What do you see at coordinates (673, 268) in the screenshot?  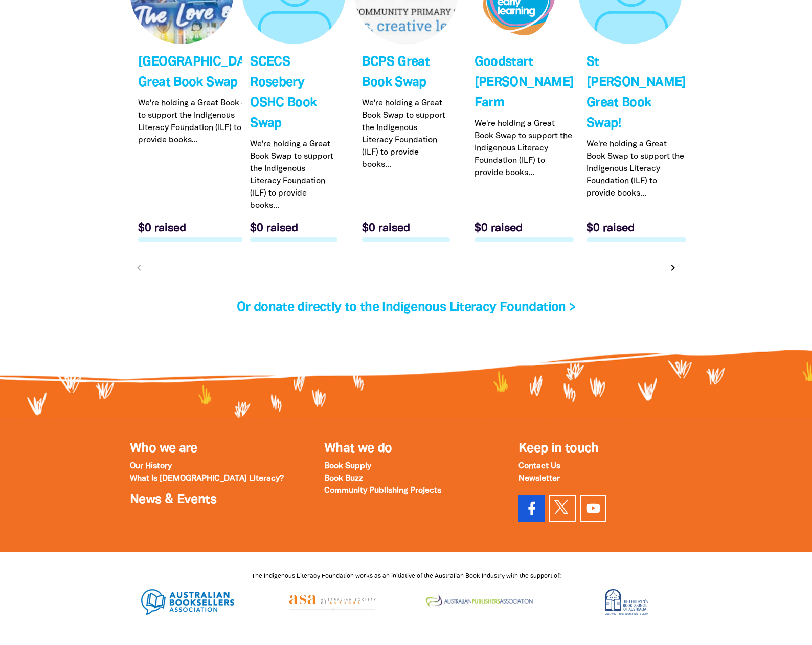 I see `i: chevron_right` at bounding box center [673, 268].